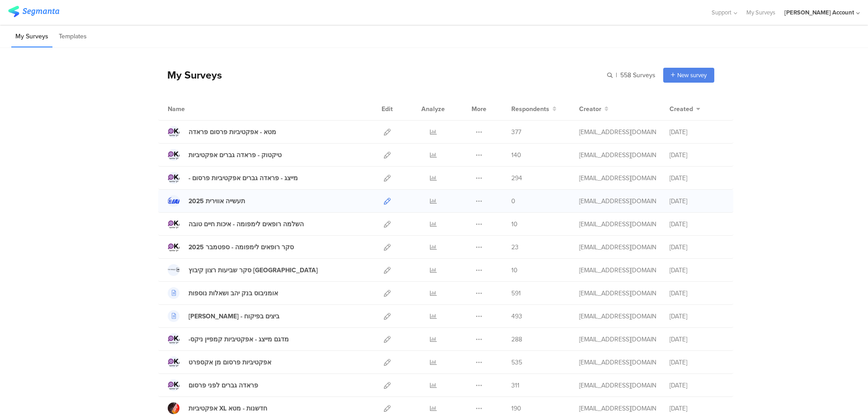  What do you see at coordinates (517, 316) in the screenshot?
I see `span: 493` at bounding box center [517, 316].